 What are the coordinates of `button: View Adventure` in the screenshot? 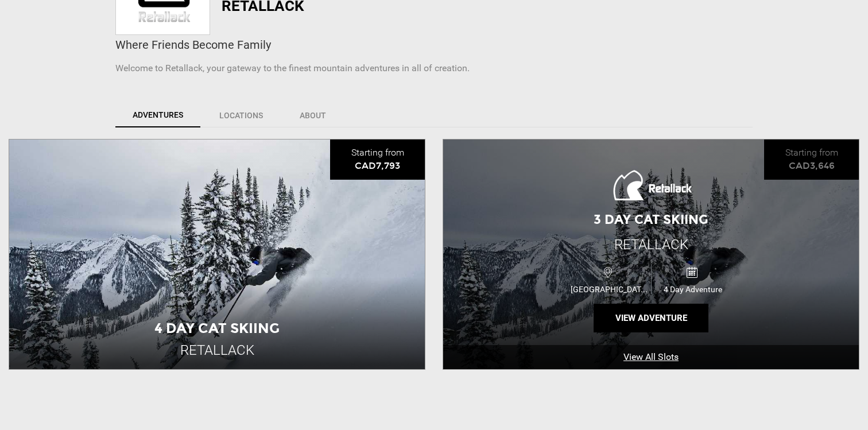 It's located at (651, 318).